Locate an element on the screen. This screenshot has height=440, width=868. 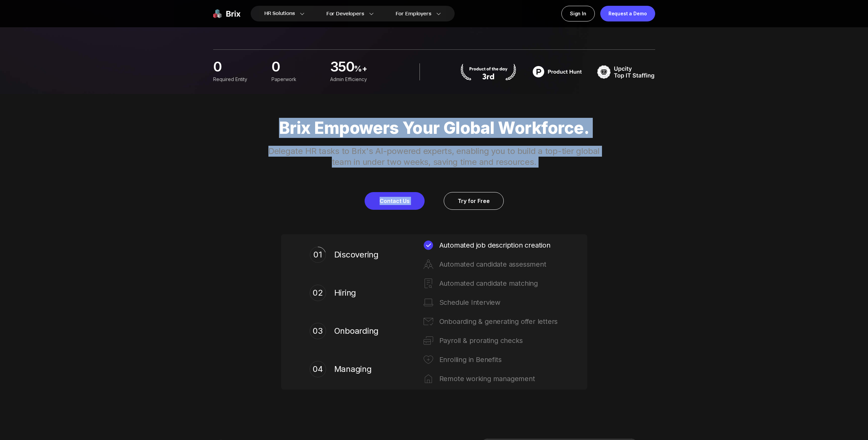
p: Brix Empowers Your Global Workforce. is located at coordinates (434, 128).